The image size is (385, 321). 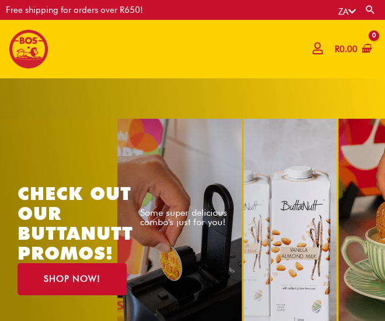 What do you see at coordinates (353, 49) in the screenshot?
I see `a: View Shopping Cart, empty` at bounding box center [353, 49].